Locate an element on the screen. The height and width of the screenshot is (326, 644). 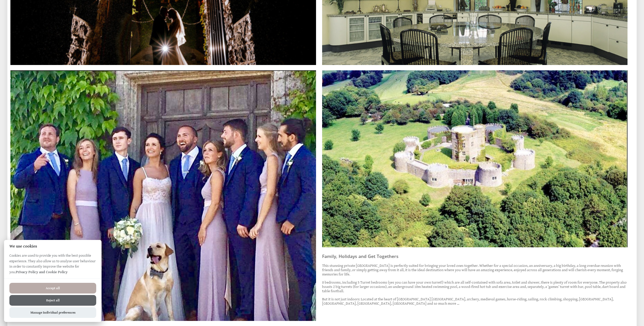
a: Privacy Policy and Cookie Policy is located at coordinates (42, 272).